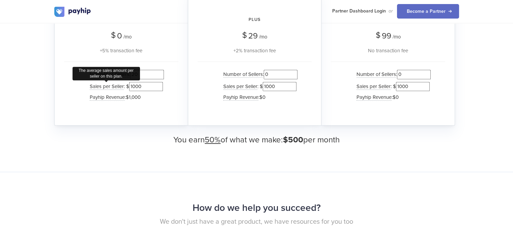 Image resolution: width=513 pixels, height=249 pixels. I want to click on div: No transaction fee, so click(388, 51).